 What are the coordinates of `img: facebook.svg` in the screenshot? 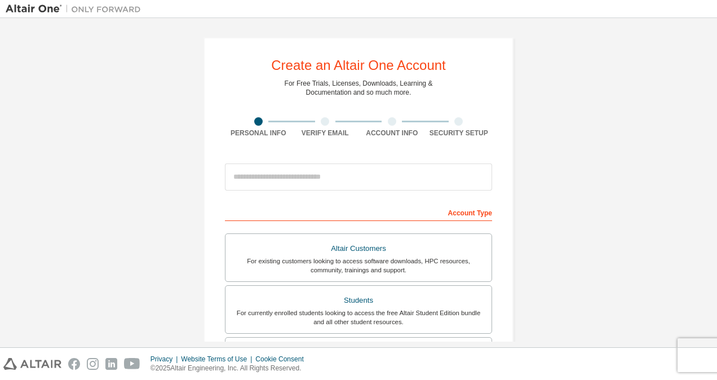 It's located at (74, 364).